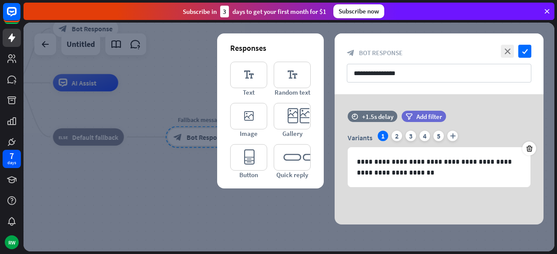  Describe the element at coordinates (429, 117) in the screenshot. I see `span: Add filter` at that location.